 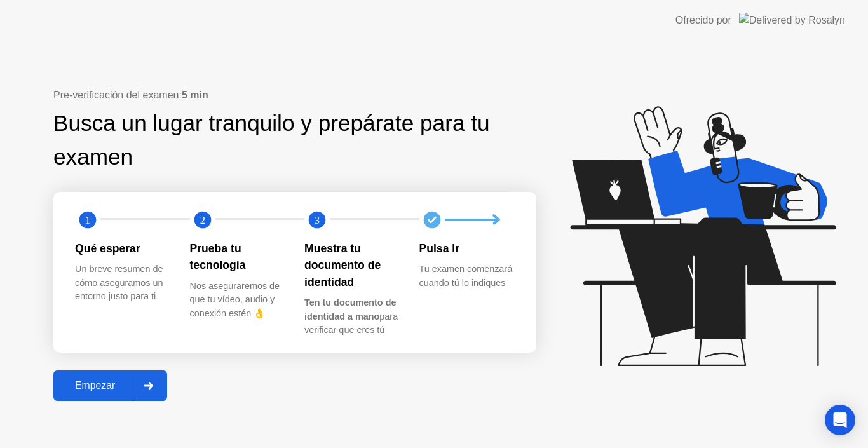 What do you see at coordinates (110, 386) in the screenshot?
I see `button: Empezar` at bounding box center [110, 386].